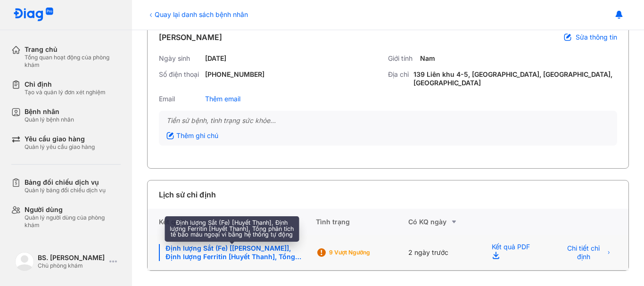  Describe the element at coordinates (428, 59) in the screenshot. I see `div: Nam` at that location.